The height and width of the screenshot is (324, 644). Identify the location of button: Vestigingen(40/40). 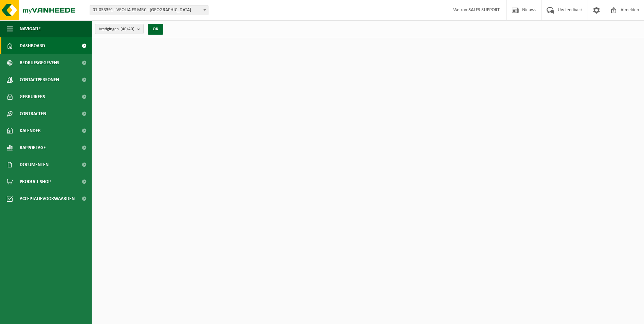
(119, 29).